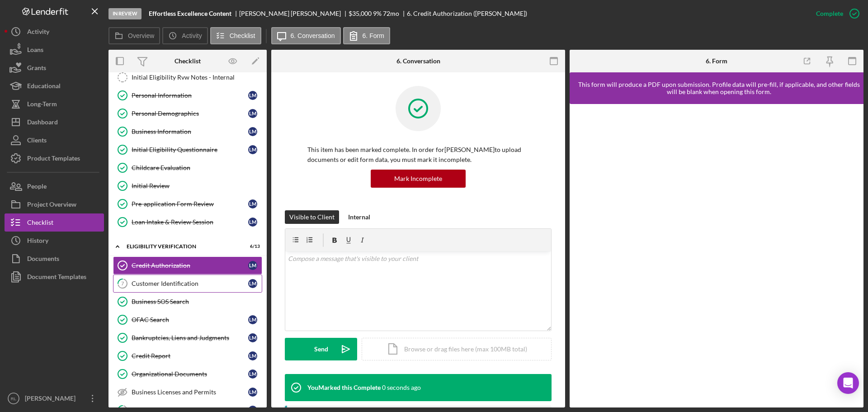 Image resolution: width=868 pixels, height=412 pixels. What do you see at coordinates (190, 392) in the screenshot?
I see `div: Business Licenses and Permits` at bounding box center [190, 392].